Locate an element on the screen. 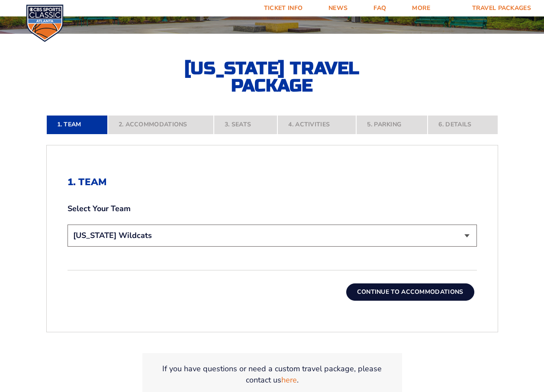 This screenshot has width=544, height=392. p: If you have questions or need a custom travel package, please contact us . is located at coordinates (272, 374).